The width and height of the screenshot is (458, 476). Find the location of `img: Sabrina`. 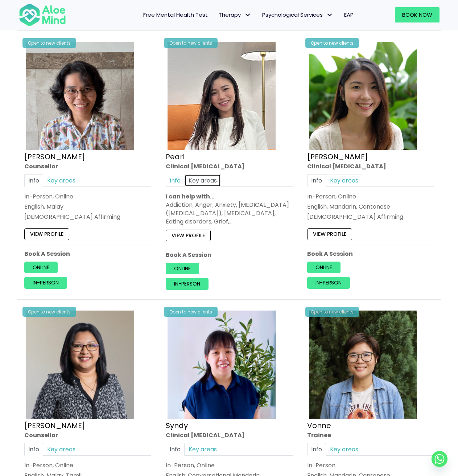

img: Sabrina is located at coordinates (80, 365).